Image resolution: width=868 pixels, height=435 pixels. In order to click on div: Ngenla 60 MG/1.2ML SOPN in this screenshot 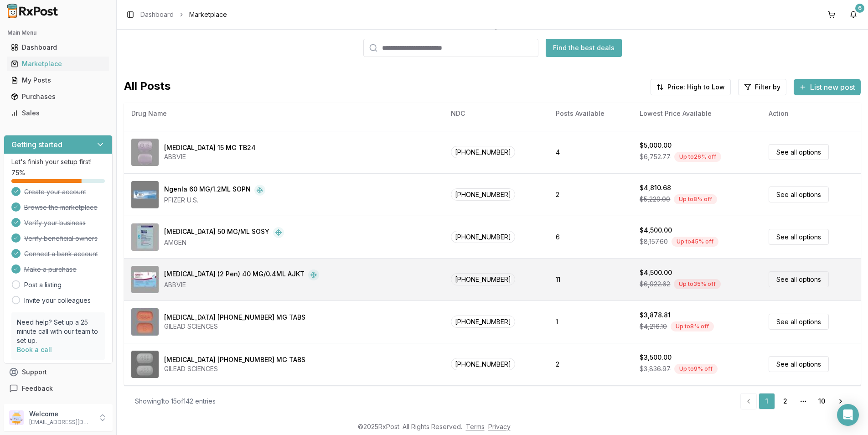, I will do `click(207, 190)`.